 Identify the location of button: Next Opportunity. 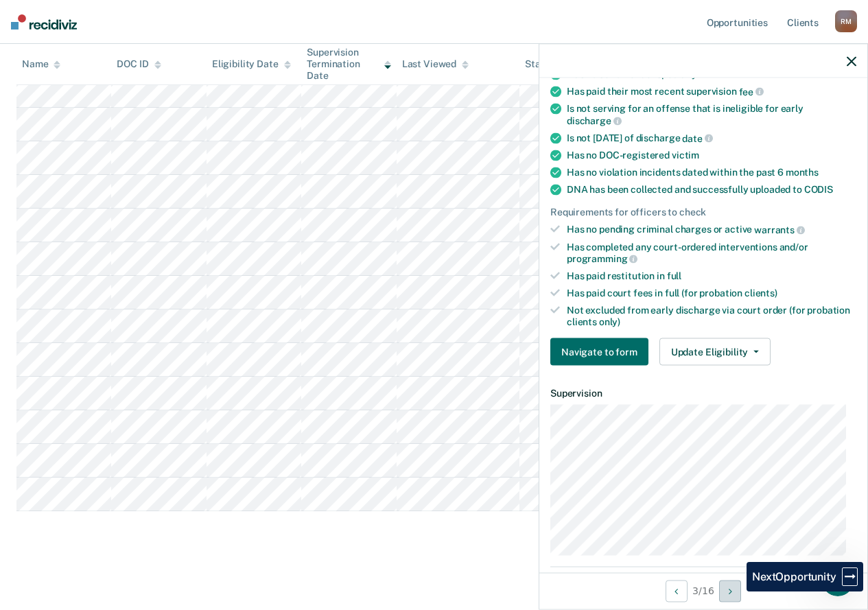
(730, 590).